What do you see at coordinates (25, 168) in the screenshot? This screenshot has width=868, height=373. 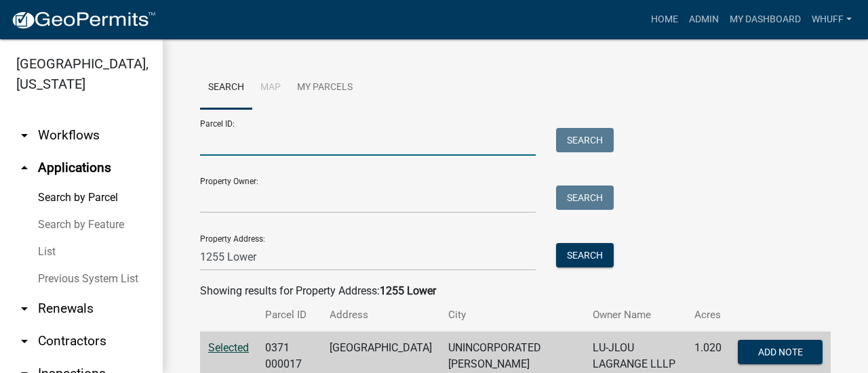 I see `i: arrow_drop_up` at bounding box center [25, 168].